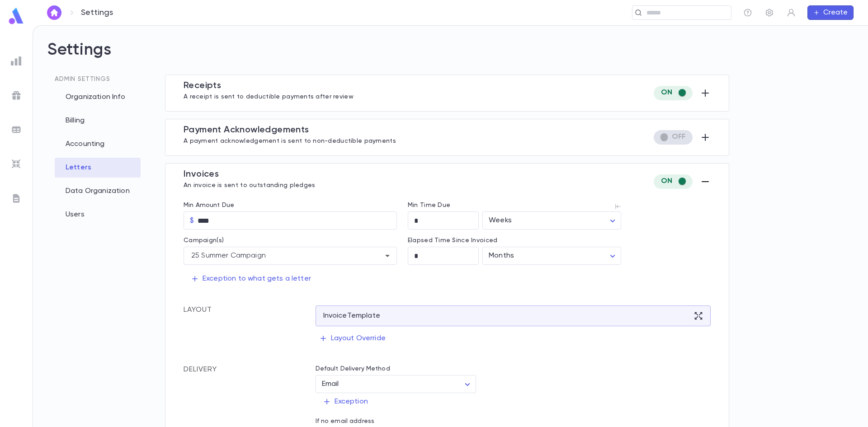  Describe the element at coordinates (346, 402) in the screenshot. I see `button: Exception` at that location.